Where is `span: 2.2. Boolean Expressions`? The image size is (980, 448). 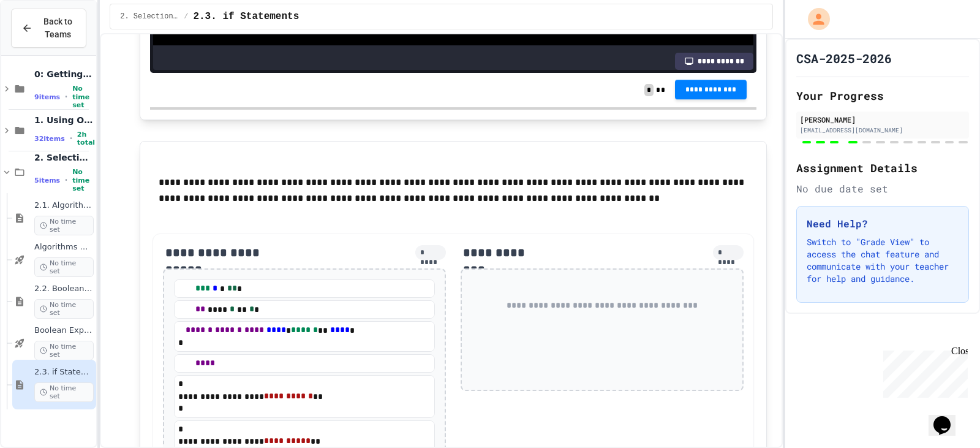
span: 2.2. Boolean Expressions is located at coordinates (63, 288).